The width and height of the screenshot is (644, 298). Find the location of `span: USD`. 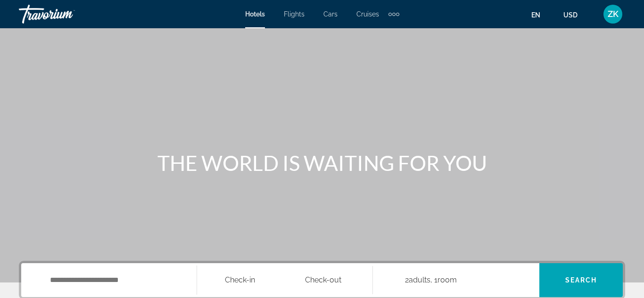

span: USD is located at coordinates (570, 15).